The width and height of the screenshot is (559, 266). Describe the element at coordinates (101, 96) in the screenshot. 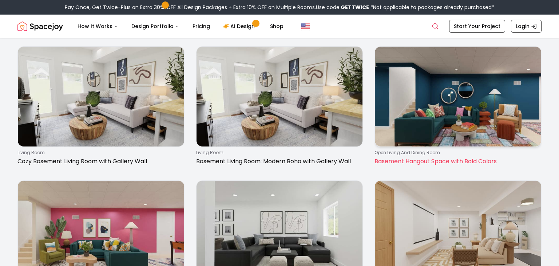

I see `img: Cozy Basement Living Room with Gallery Wall` at that location.